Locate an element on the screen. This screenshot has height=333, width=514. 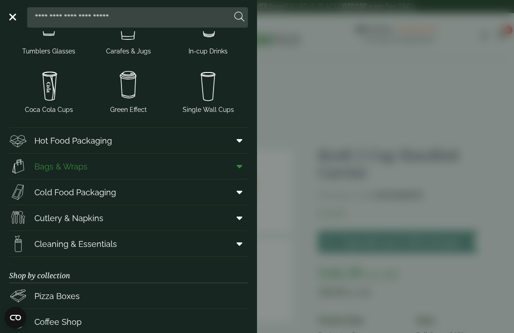
a: Coca Cola Cups is located at coordinates (49, 91).